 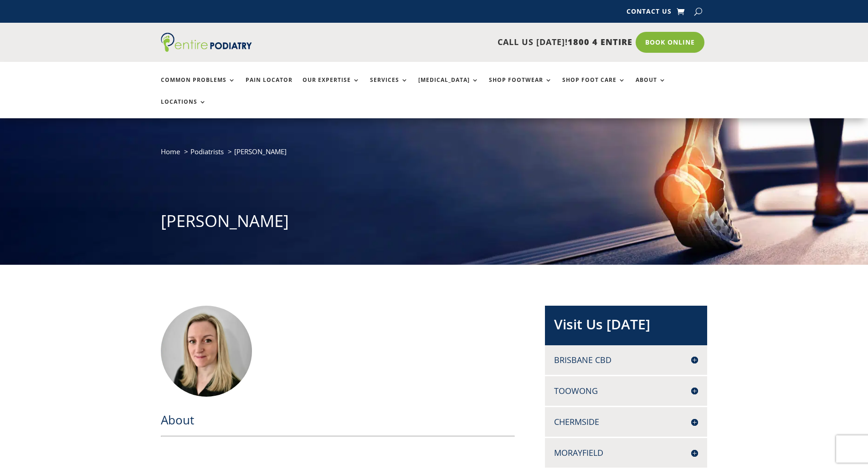 I want to click on h4: Chermside, so click(x=626, y=422).